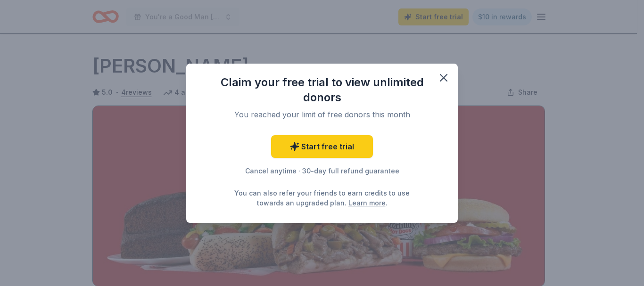  I want to click on div: You can also refer your friends to earn credits to use towards an upgraded plan. ., so click(322, 198).